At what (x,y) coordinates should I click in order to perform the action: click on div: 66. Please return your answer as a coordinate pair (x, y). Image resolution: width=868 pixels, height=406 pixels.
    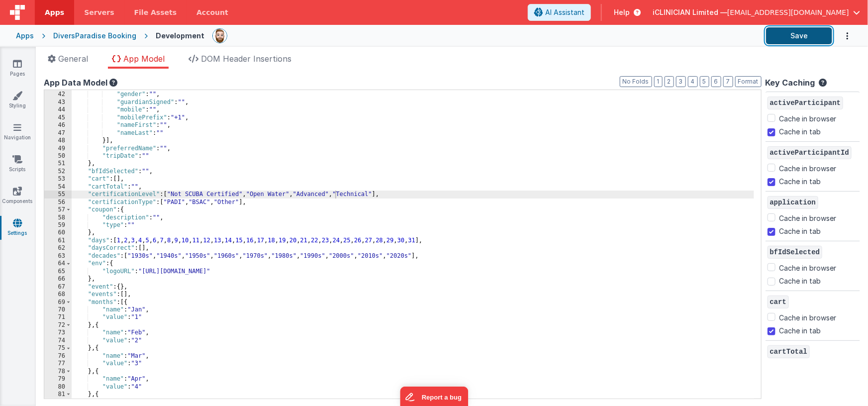
    Looking at the image, I should click on (58, 279).